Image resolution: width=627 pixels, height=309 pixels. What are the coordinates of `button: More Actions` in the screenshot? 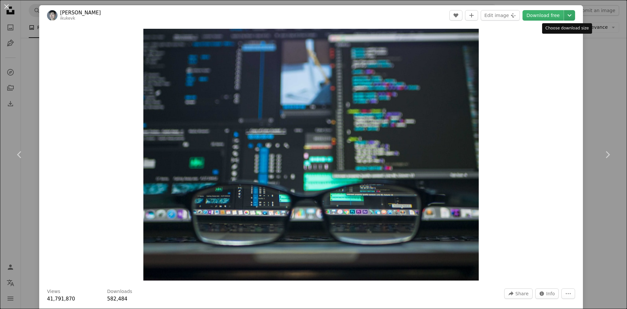 It's located at (569, 293).